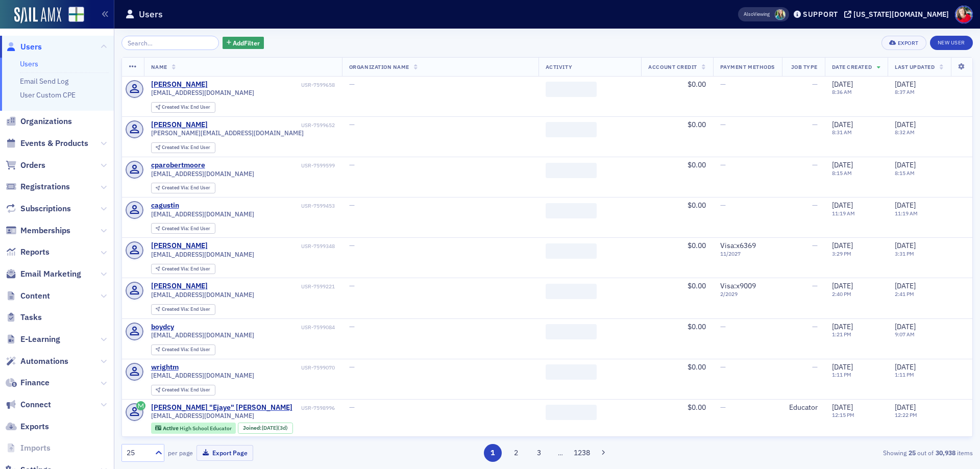  Describe the element at coordinates (23, 47) in the screenshot. I see `a: Users` at that location.